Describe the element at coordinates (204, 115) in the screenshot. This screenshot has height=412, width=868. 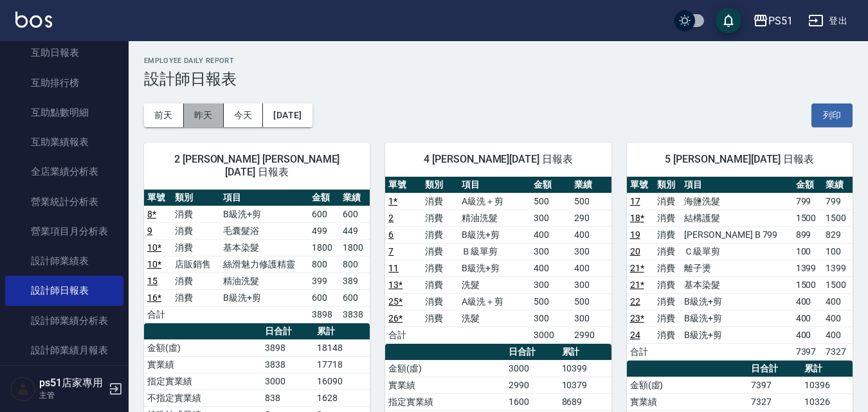
I see `button: 昨天` at that location.